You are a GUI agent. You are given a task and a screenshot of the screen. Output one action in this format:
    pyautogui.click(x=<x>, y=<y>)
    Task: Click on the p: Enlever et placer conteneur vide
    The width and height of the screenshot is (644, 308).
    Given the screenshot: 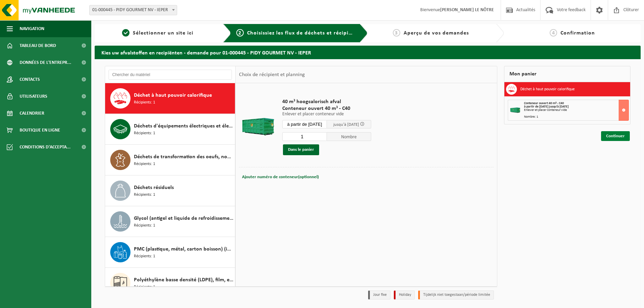 What is the action you would take?
    pyautogui.click(x=327, y=114)
    